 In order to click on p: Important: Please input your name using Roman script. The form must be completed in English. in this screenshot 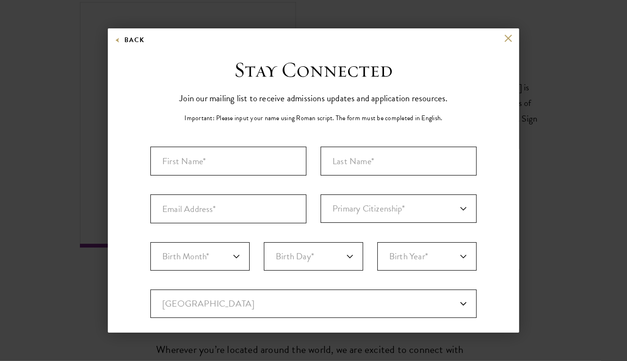, I will do `click(314, 118)`.